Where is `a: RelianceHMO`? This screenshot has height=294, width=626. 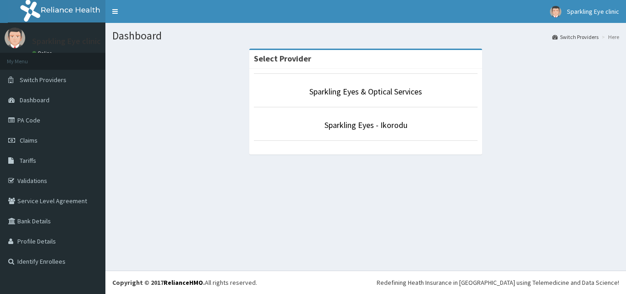
a: RelianceHMO is located at coordinates (183, 282).